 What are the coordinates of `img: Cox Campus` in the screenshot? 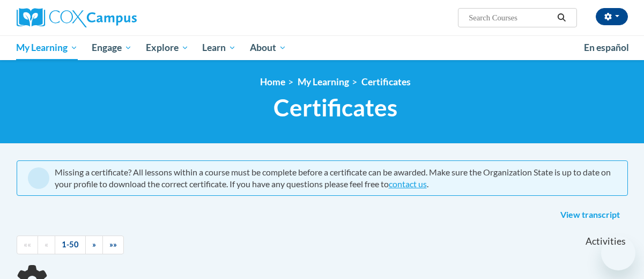 It's located at (77, 17).